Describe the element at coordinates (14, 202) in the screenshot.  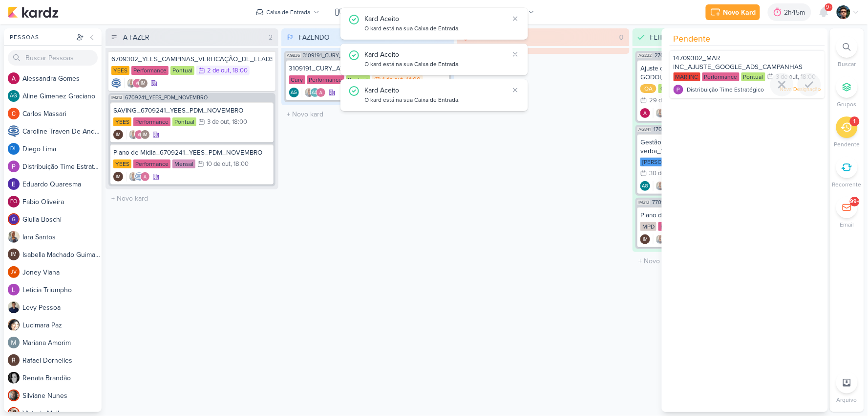
I see `div: Fabio Oliveira` at that location.